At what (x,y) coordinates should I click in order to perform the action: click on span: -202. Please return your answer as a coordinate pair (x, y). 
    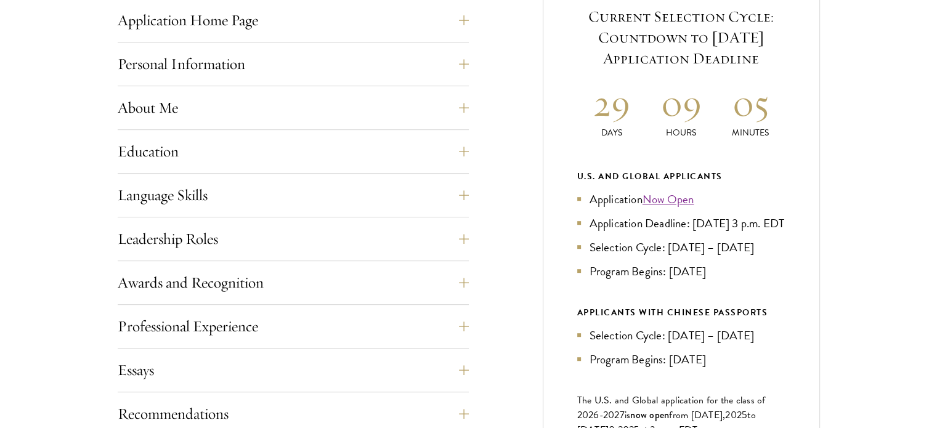
    Looking at the image, I should click on (609, 415).